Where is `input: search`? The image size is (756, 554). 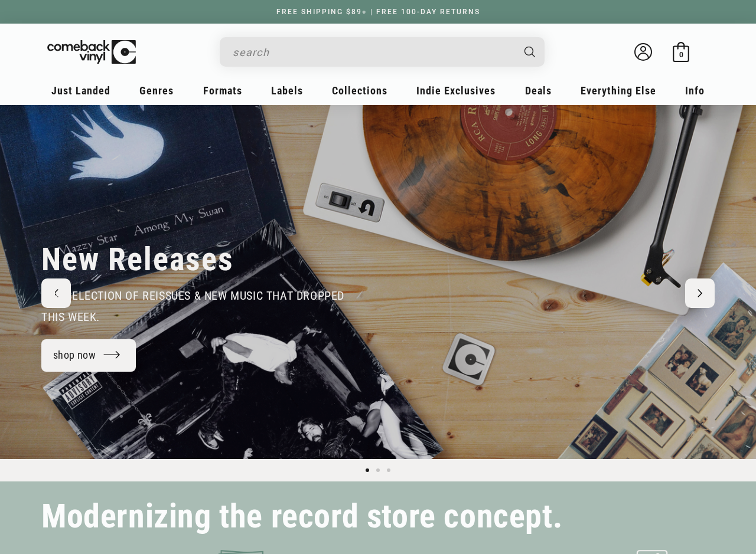
input: search is located at coordinates (373, 52).